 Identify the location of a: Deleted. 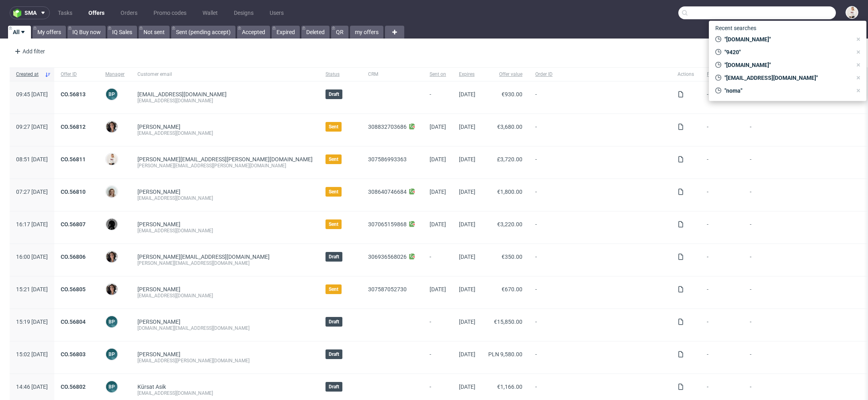
(316, 32).